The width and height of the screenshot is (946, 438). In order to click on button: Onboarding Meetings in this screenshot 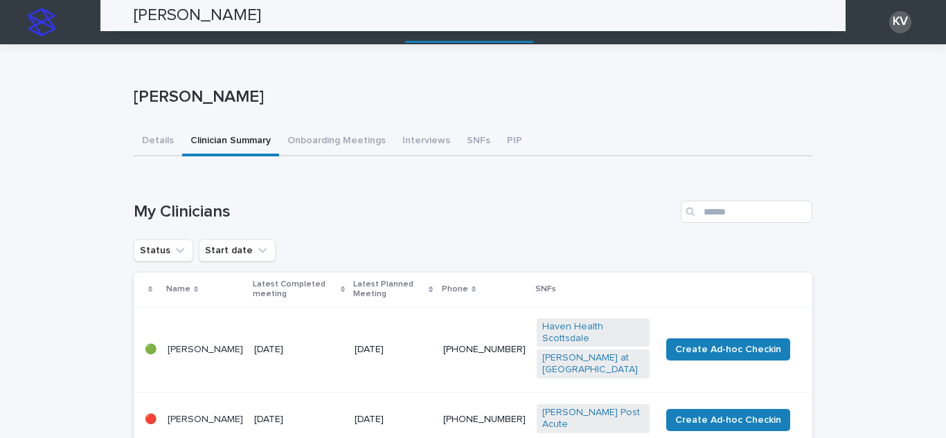, I will do `click(336, 142)`.